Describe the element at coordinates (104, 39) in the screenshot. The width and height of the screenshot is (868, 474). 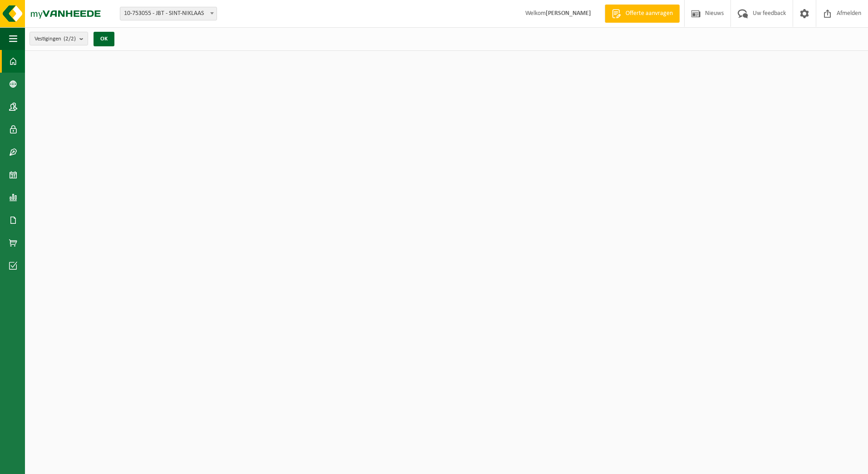
I see `button: OK` at that location.